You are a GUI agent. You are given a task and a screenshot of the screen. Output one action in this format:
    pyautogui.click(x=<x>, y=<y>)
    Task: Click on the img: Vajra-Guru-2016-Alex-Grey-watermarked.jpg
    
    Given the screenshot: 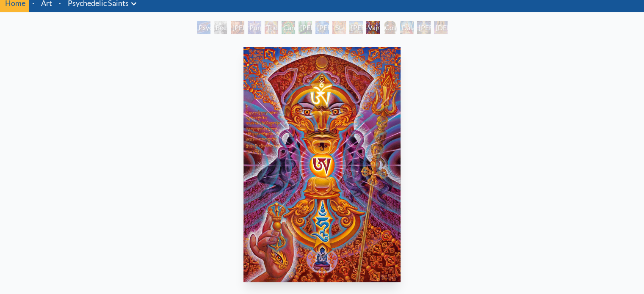 What is the action you would take?
    pyautogui.click(x=322, y=164)
    